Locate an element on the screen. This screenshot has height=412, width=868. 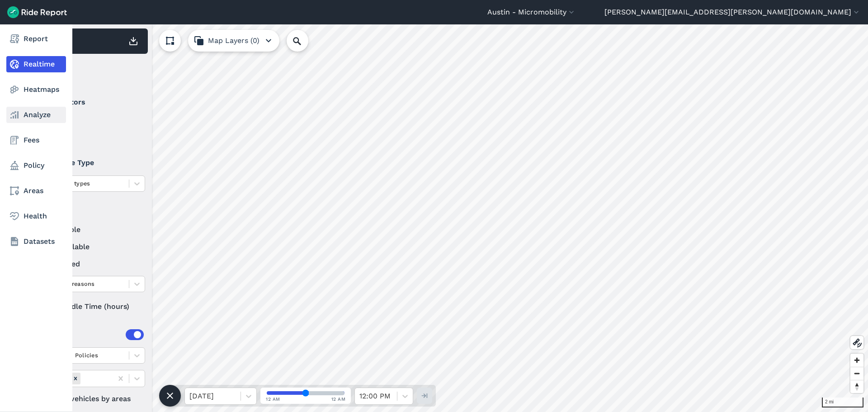
button: Zoom in is located at coordinates (857, 360).